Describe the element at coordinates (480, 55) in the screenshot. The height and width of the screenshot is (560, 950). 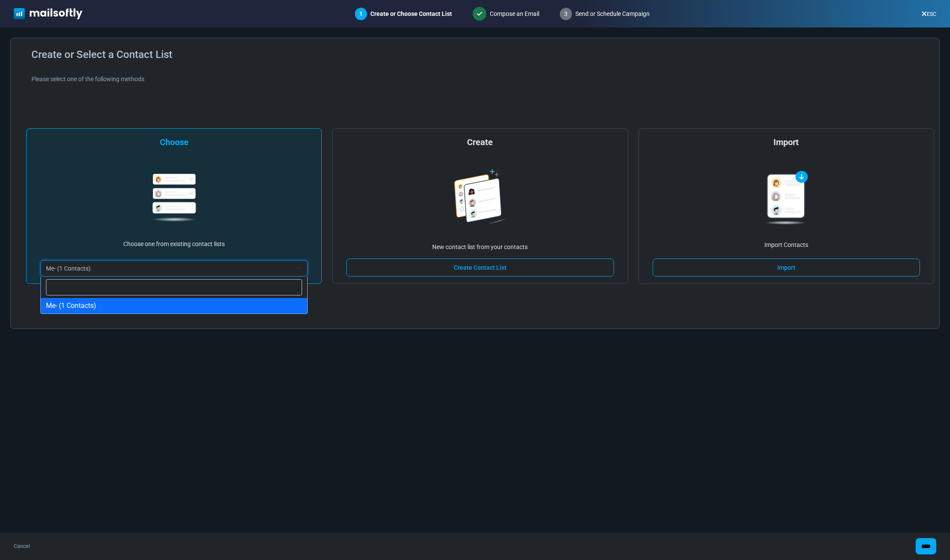
I see `h4: Create or Select a Contact List` at that location.